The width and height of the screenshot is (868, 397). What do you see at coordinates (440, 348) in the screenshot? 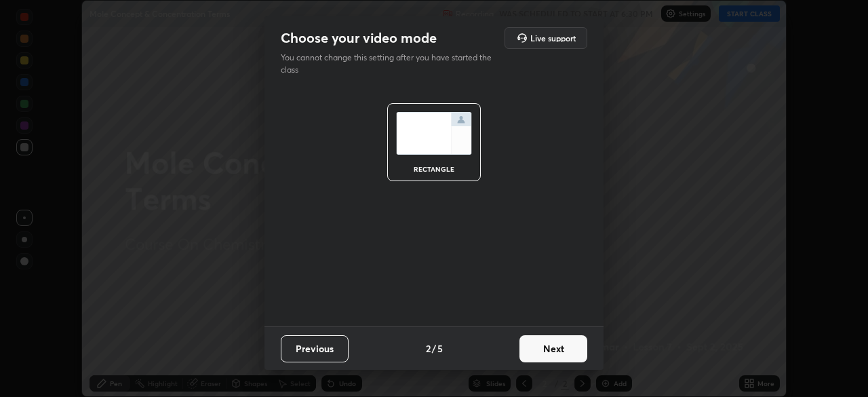
I see `h4: 5` at bounding box center [440, 348].